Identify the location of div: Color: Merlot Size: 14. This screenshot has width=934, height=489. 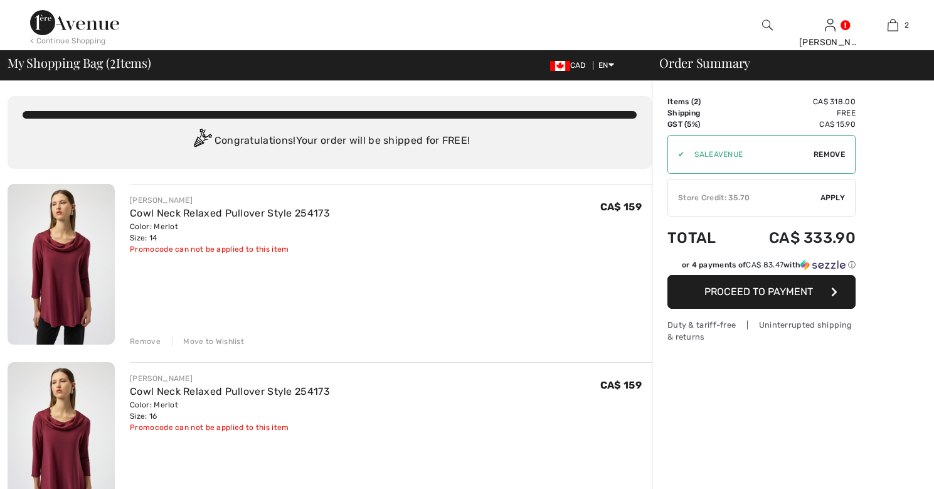
(230, 232).